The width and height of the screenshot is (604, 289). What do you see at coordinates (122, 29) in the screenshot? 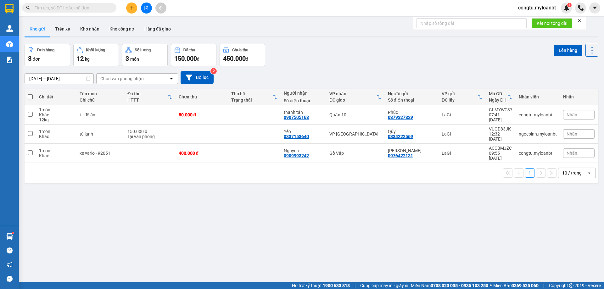
I see `button: Kho công nợ` at bounding box center [122, 29].